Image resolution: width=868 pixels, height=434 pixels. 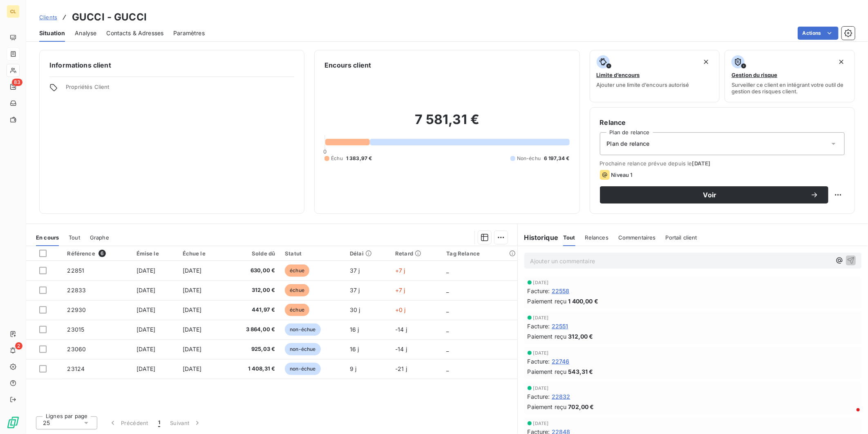 What do you see at coordinates (186, 422) in the screenshot?
I see `button: Suivant` at bounding box center [186, 422].